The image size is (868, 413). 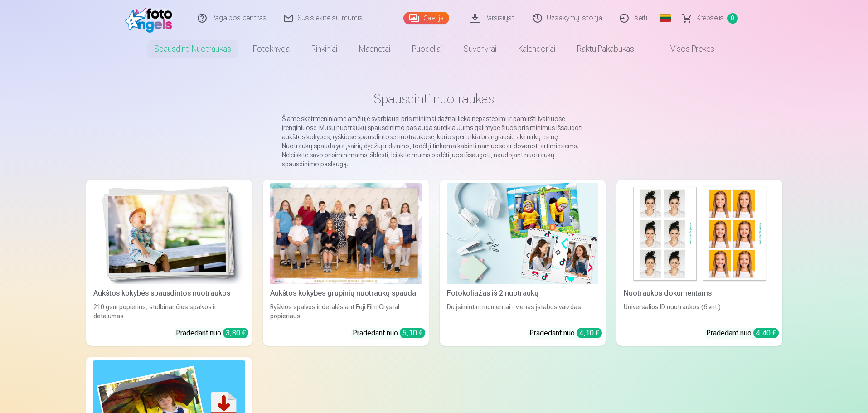 What do you see at coordinates (374, 49) in the screenshot?
I see `a: Magnetai` at bounding box center [374, 49].